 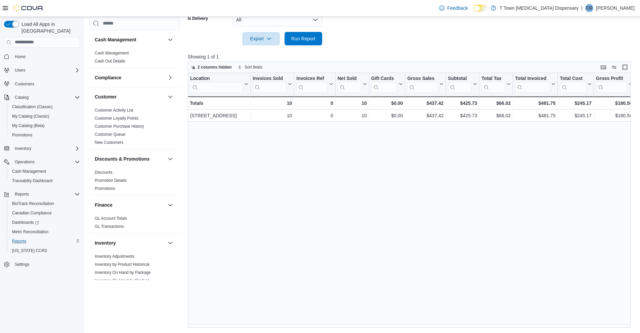 I want to click on div: $66.02, so click(x=496, y=103).